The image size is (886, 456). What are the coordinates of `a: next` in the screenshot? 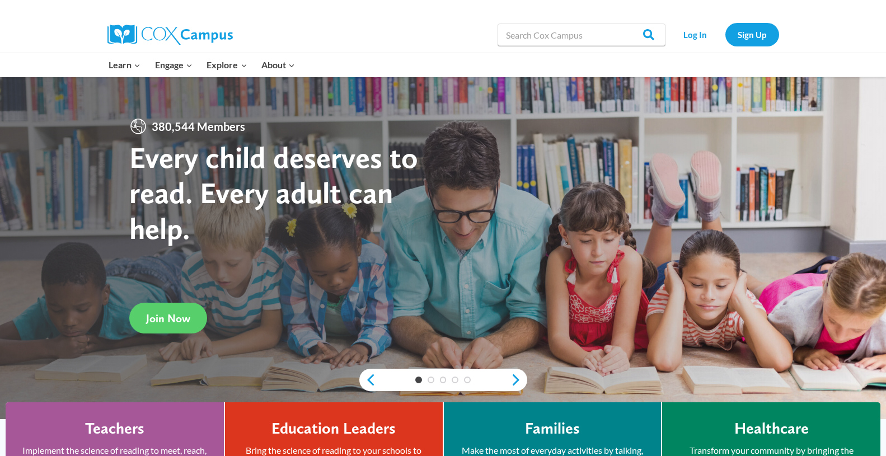 It's located at (519, 380).